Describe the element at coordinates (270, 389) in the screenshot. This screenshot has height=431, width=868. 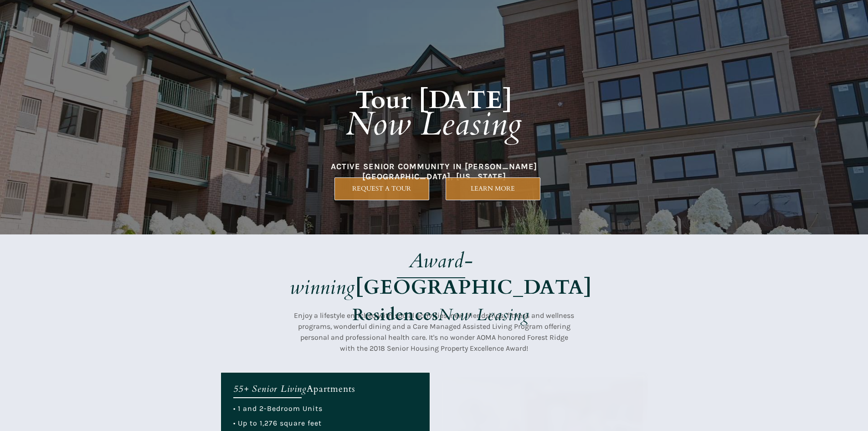
I see `em: 55+ Senior Living` at that location.